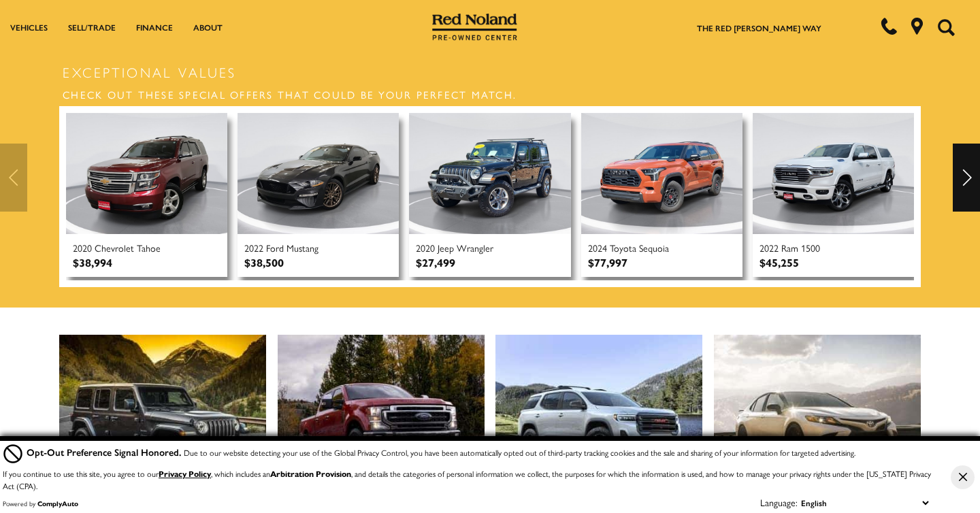 Image resolution: width=980 pixels, height=513 pixels. I want to click on button: Open the search field, so click(945, 27).